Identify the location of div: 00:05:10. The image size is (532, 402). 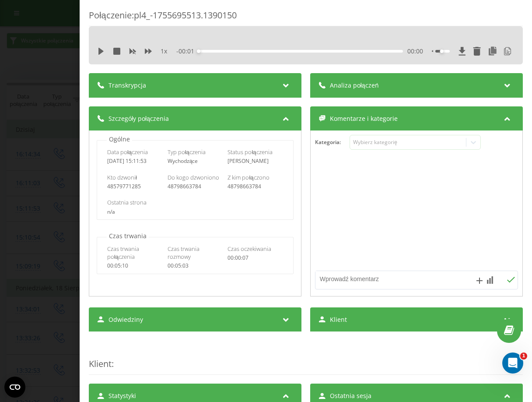
(135, 266).